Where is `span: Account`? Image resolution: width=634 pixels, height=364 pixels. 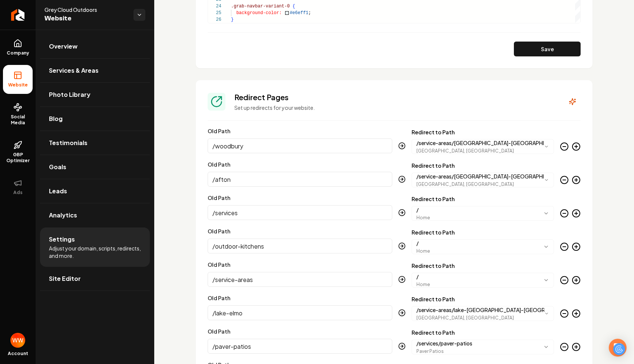
span: Account is located at coordinates (18, 353).